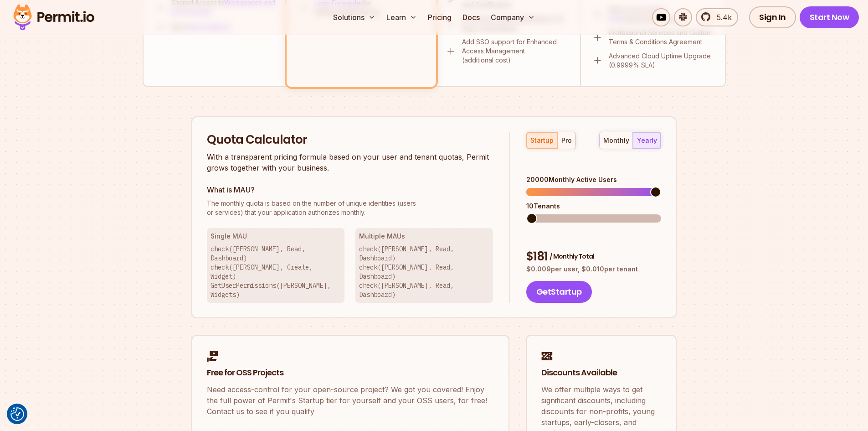 The width and height of the screenshot is (868, 431). Describe the element at coordinates (512, 18) in the screenshot. I see `button: Company` at that location.